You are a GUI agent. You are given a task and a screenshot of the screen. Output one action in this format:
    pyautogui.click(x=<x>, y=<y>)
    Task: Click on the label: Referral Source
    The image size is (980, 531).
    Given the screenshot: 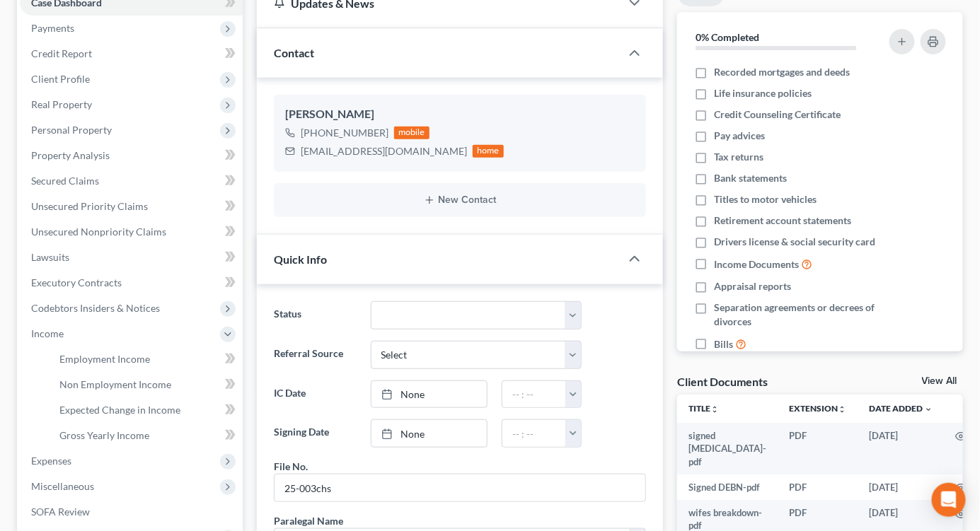 What is the action you would take?
    pyautogui.click(x=315, y=355)
    